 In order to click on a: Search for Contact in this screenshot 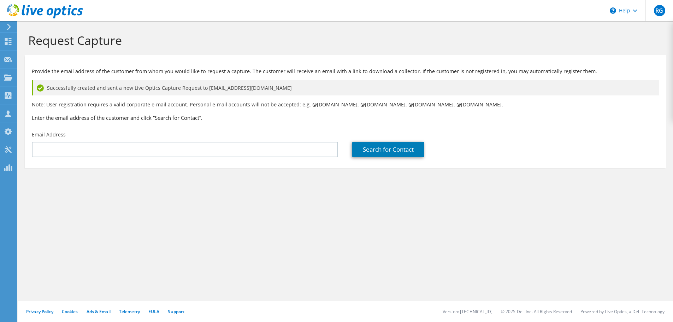, I will do `click(388, 149)`.